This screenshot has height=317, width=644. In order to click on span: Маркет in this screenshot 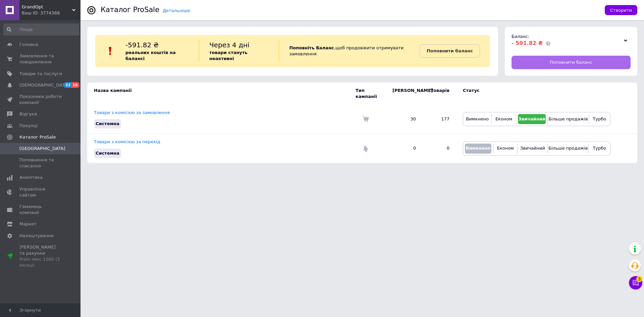, I will do `click(28, 224)`.